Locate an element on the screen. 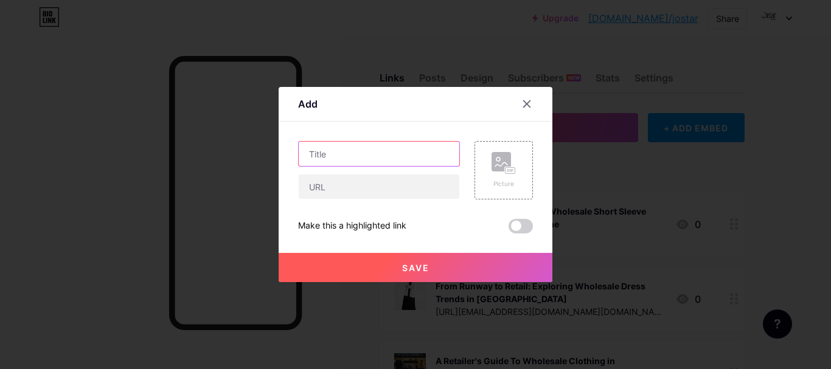 The height and width of the screenshot is (369, 831). div: Make this a highlighted link is located at coordinates (352, 226).